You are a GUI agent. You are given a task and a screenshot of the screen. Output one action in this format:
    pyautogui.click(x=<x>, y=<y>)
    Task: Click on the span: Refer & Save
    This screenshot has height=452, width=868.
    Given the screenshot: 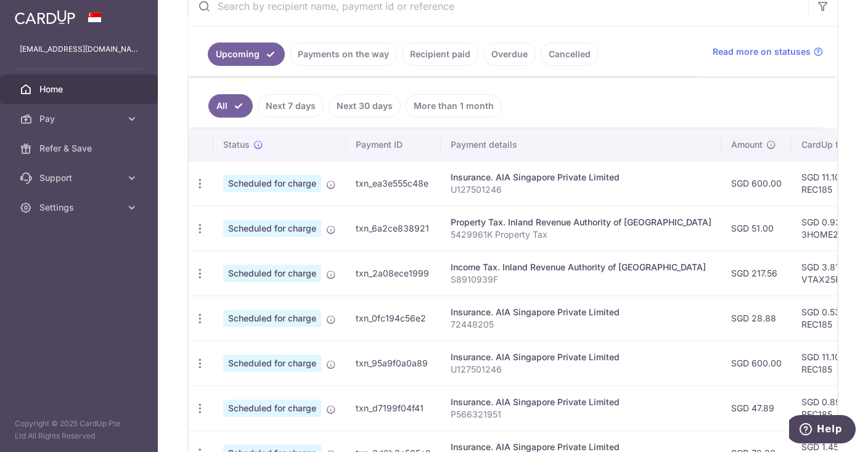 What is the action you would take?
    pyautogui.click(x=80, y=148)
    